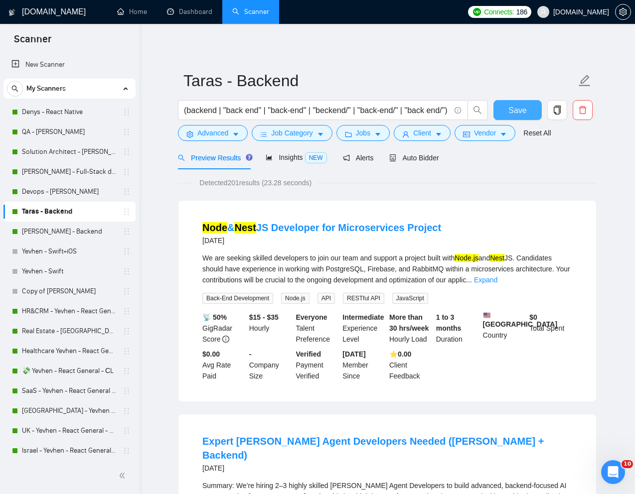  What do you see at coordinates (517, 110) in the screenshot?
I see `span: Save` at bounding box center [517, 110].